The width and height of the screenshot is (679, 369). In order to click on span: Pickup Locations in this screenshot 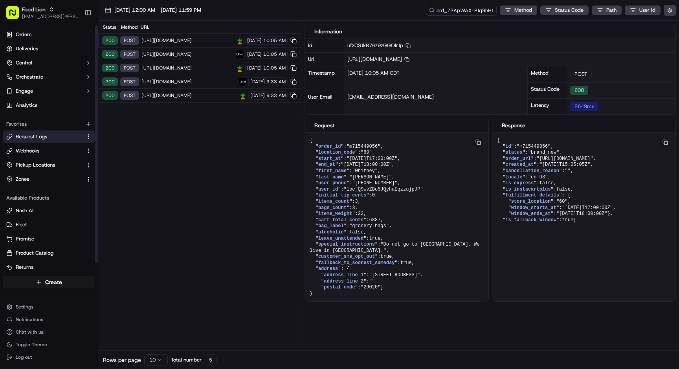, I will do `click(35, 165)`.